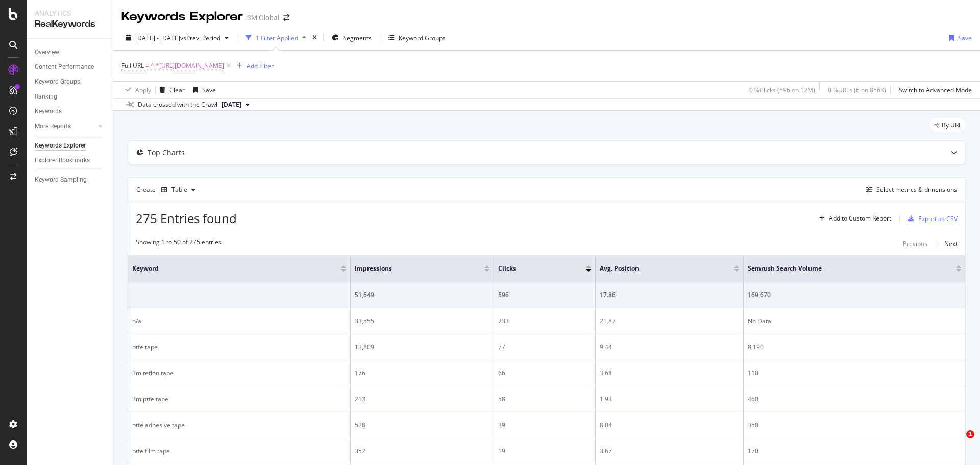 The width and height of the screenshot is (980, 465). Describe the element at coordinates (47, 52) in the screenshot. I see `div: Overview` at that location.